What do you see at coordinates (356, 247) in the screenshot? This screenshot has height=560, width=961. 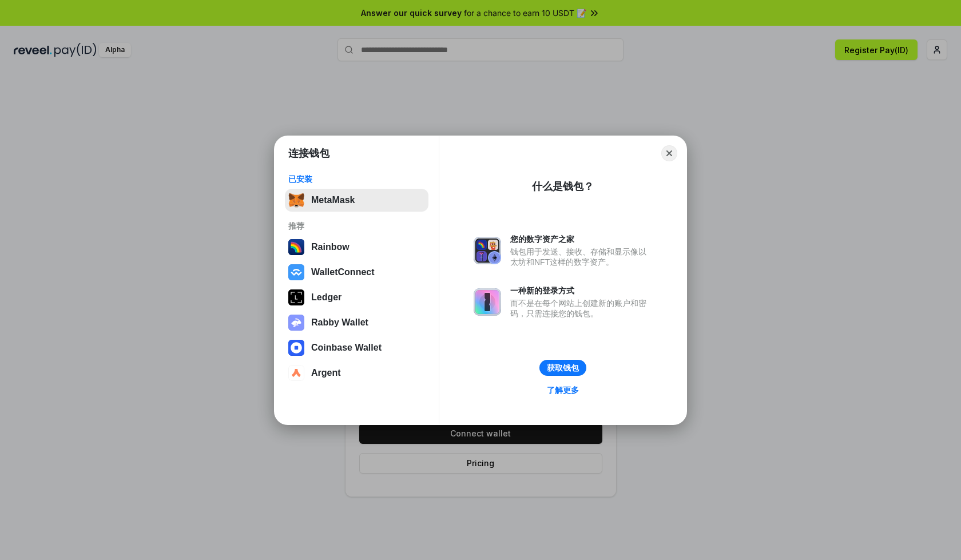 I see `button: Rainbow` at bounding box center [356, 247].